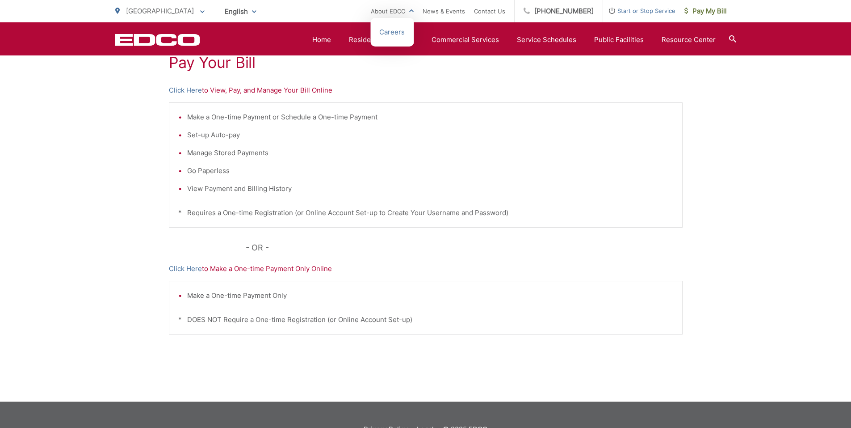 This screenshot has height=428, width=851. What do you see at coordinates (546, 40) in the screenshot?
I see `a: Service Schedules` at bounding box center [546, 40].